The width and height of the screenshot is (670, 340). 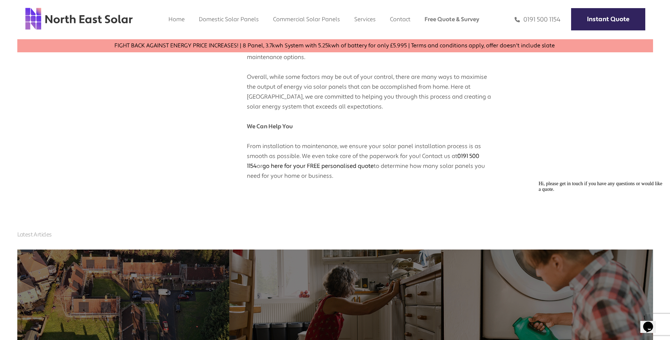 I want to click on a: Home, so click(x=177, y=19).